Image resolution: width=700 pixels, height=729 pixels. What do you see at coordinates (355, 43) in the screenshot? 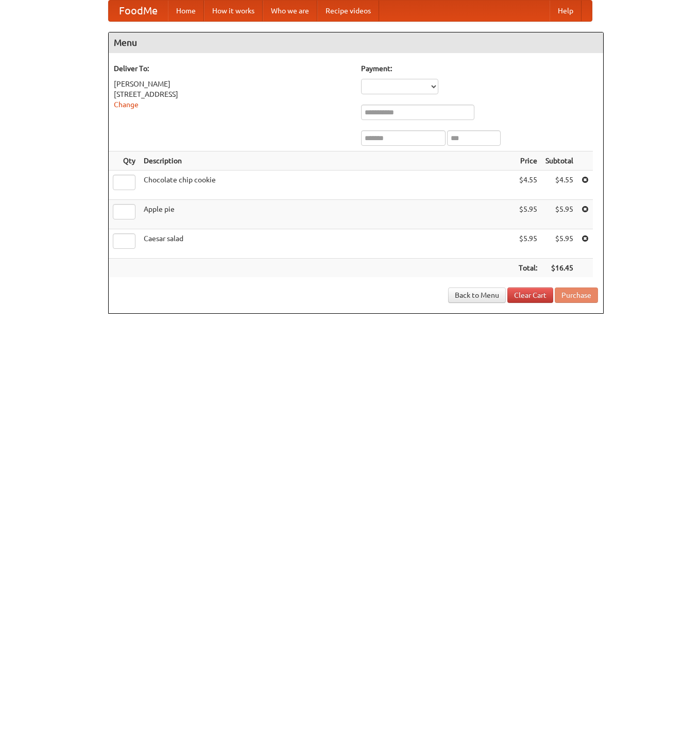
I see `h4: Menu` at bounding box center [355, 43].